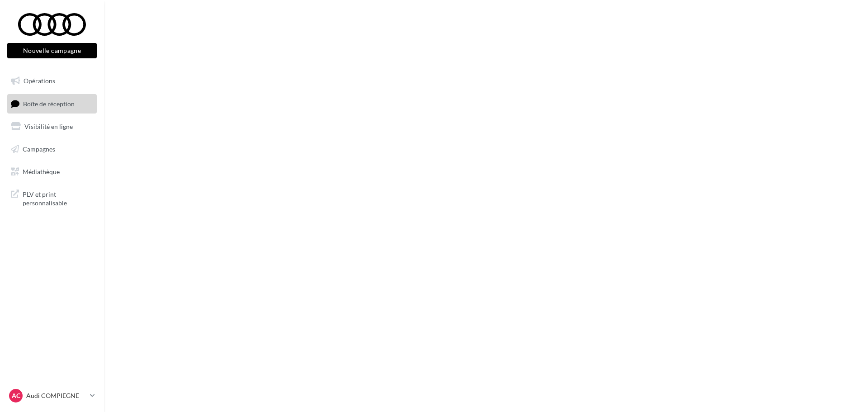  Describe the element at coordinates (41, 171) in the screenshot. I see `span: Médiathèque` at that location.